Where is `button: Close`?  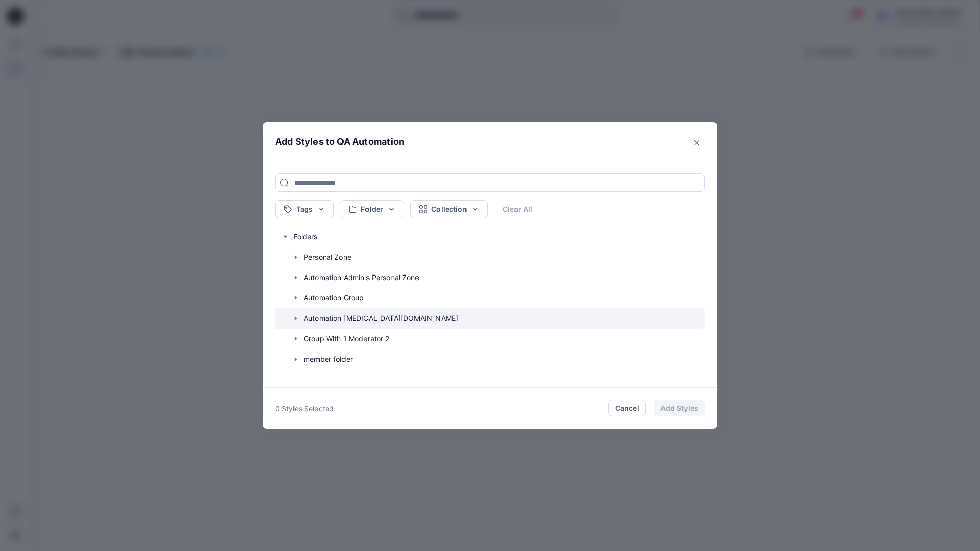 button: Close is located at coordinates (697, 143).